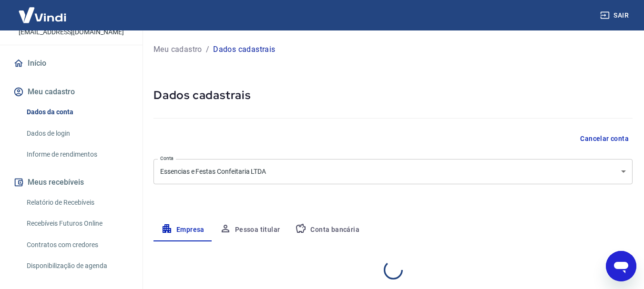 The image size is (644, 289). Describe the element at coordinates (182, 230) in the screenshot. I see `button: Empresa` at that location.